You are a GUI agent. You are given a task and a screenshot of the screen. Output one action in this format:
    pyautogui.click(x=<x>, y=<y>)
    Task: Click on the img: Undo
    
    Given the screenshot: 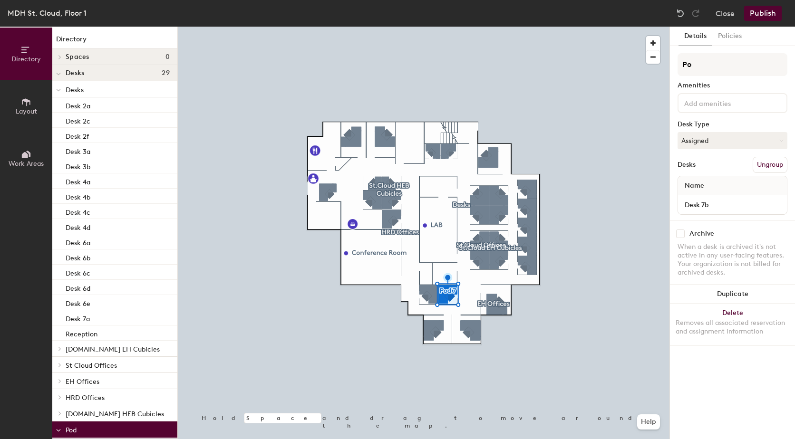 What is the action you would take?
    pyautogui.click(x=680, y=13)
    